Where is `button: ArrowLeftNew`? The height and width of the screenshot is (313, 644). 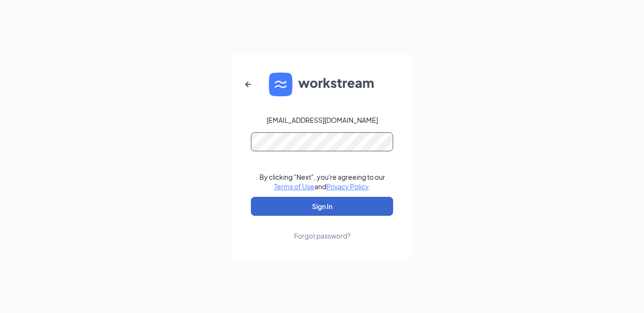 button: ArrowLeftNew is located at coordinates (248, 84).